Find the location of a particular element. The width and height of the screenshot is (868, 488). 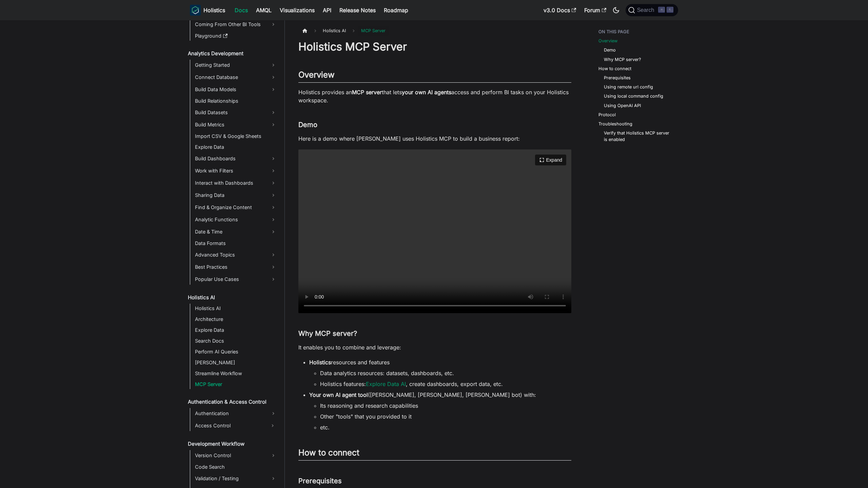

a: Architecture is located at coordinates (236, 319).